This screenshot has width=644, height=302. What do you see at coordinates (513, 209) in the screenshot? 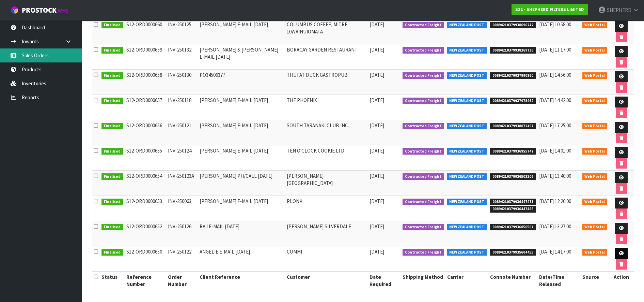
I see `span: 00894210379936447488` at bounding box center [513, 209].